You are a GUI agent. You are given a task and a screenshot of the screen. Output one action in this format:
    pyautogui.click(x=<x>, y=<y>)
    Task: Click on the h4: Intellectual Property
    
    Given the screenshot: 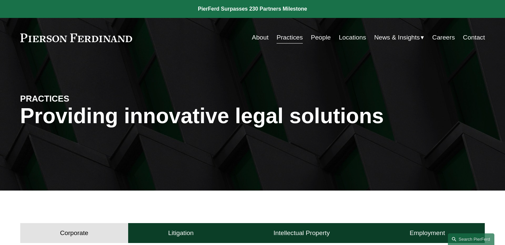 What is the action you would take?
    pyautogui.click(x=302, y=233)
    